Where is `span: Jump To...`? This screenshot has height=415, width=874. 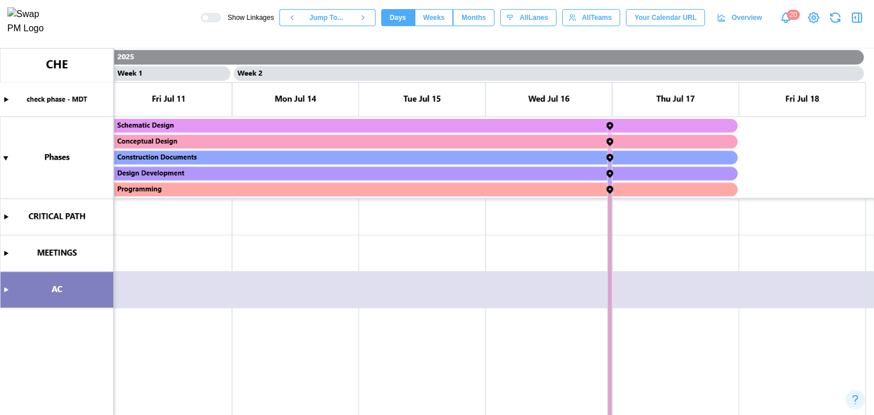
span: Jump To... is located at coordinates (326, 18).